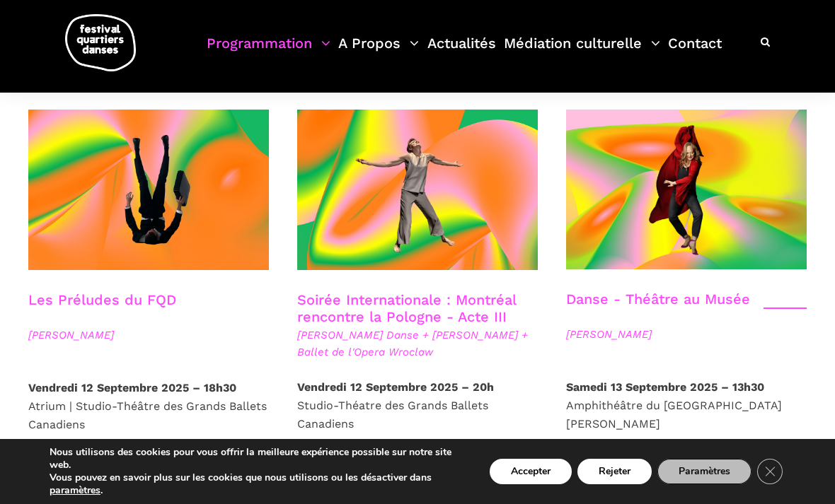 Image resolution: width=835 pixels, height=504 pixels. I want to click on strong: Samedi 13 Septembre 2025 – 13h30, so click(665, 387).